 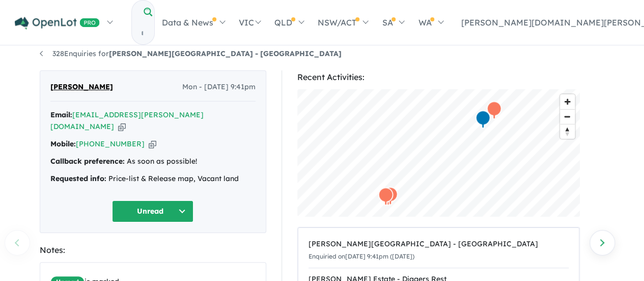 What do you see at coordinates (430, 22) in the screenshot?
I see `a: WA` at bounding box center [430, 22].